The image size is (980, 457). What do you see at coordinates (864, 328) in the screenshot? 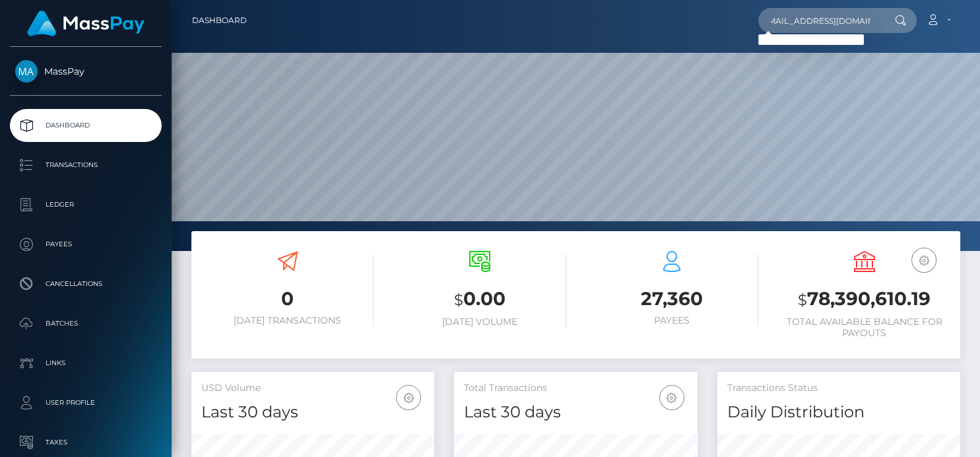
I see `h6: Total Available Balance for Payouts` at bounding box center [864, 328].